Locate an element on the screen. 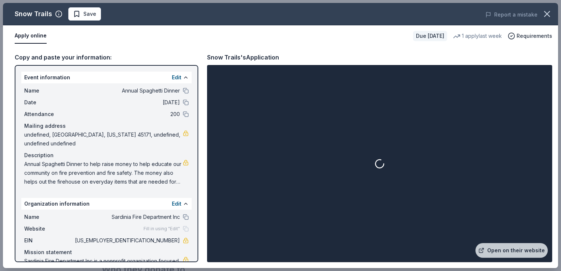 The image size is (561, 271). span: Requirements is located at coordinates (534, 36).